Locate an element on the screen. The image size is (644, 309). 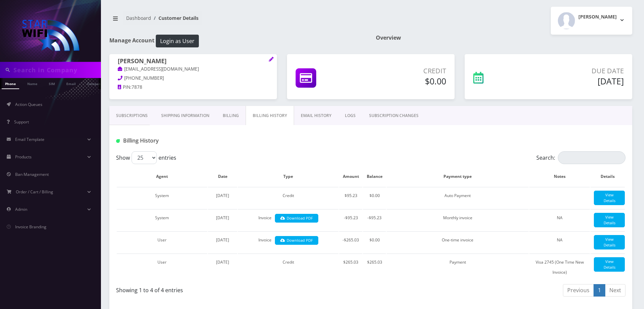
td: Auto Payment is located at coordinates (458, 198).